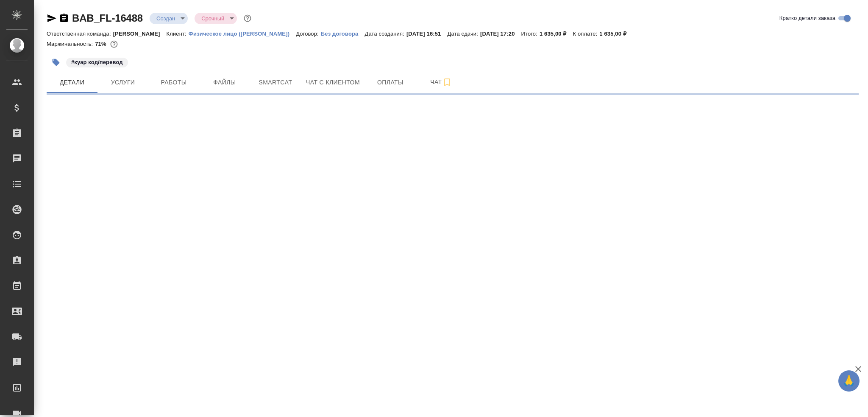 Image resolution: width=868 pixels, height=417 pixels. What do you see at coordinates (343, 34) in the screenshot?
I see `p: Без договора` at bounding box center [343, 34].